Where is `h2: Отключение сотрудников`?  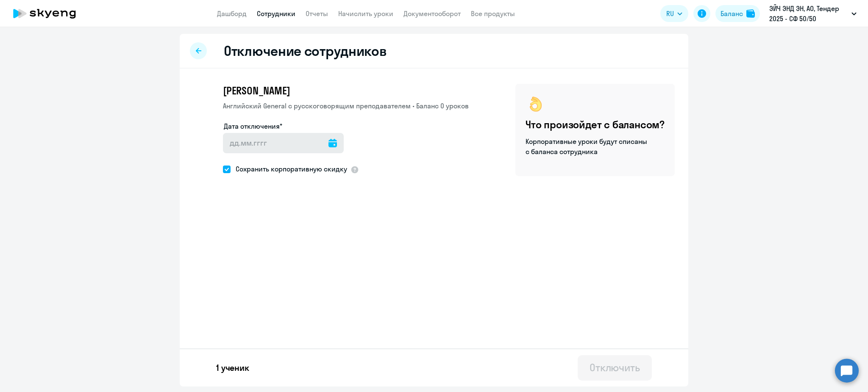 h2: Отключение сотрудников is located at coordinates (305, 51).